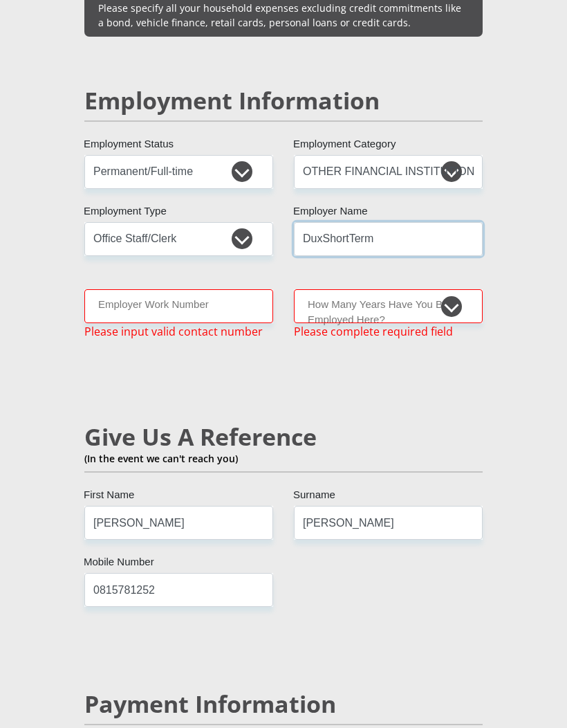 The width and height of the screenshot is (567, 728). Describe the element at coordinates (388, 239) in the screenshot. I see `input: Employer's Name` at that location.